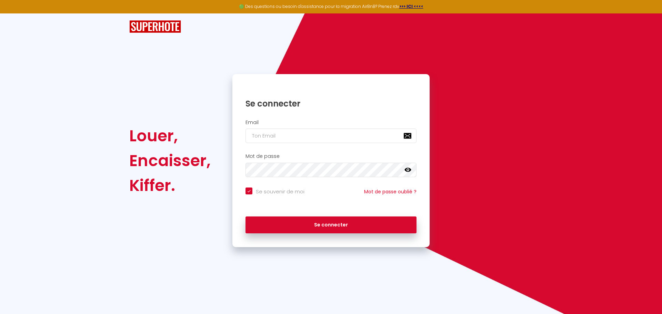 This screenshot has width=662, height=314. Describe the element at coordinates (390, 192) in the screenshot. I see `a: Mot de passe oublié ?` at that location.